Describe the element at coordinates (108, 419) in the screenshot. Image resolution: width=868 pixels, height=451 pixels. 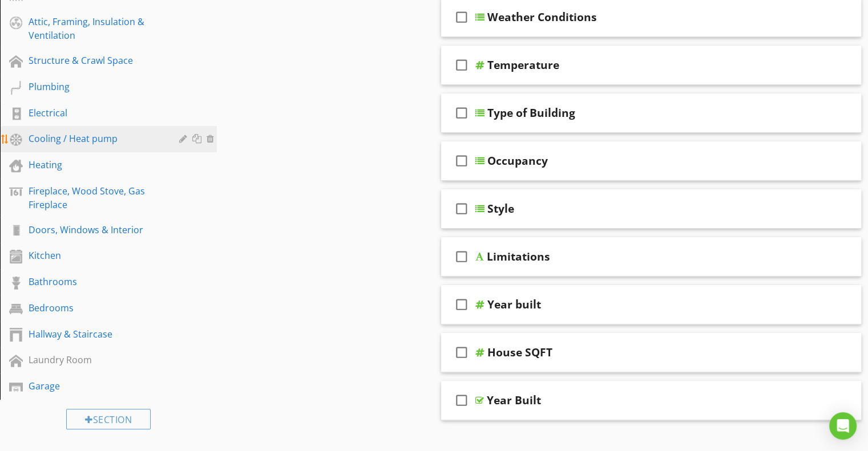
I see `div: Section` at that location.